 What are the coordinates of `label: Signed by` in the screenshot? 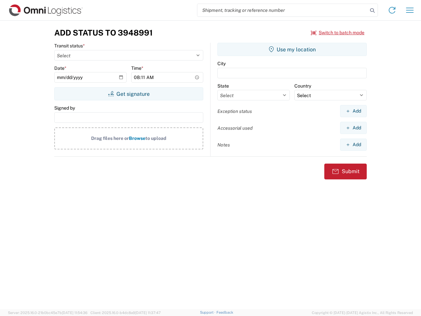 It's located at (64, 108).